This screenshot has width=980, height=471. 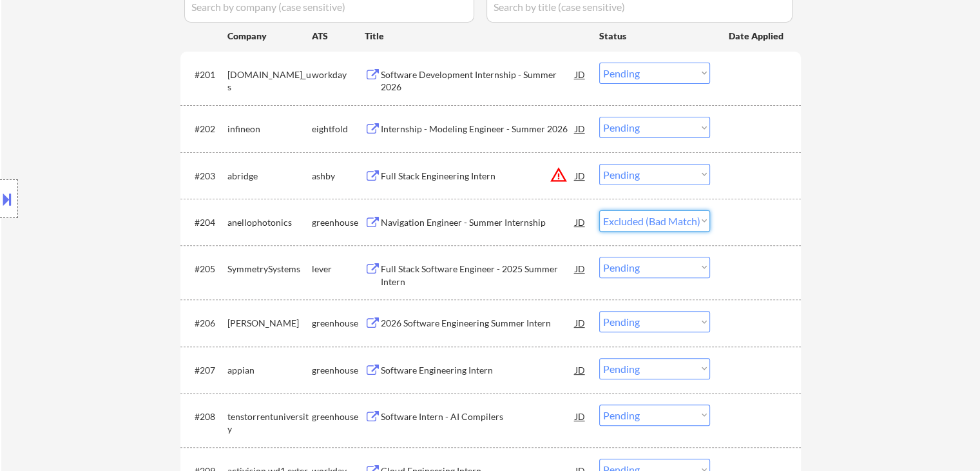 I want to click on div: appian, so click(x=269, y=370).